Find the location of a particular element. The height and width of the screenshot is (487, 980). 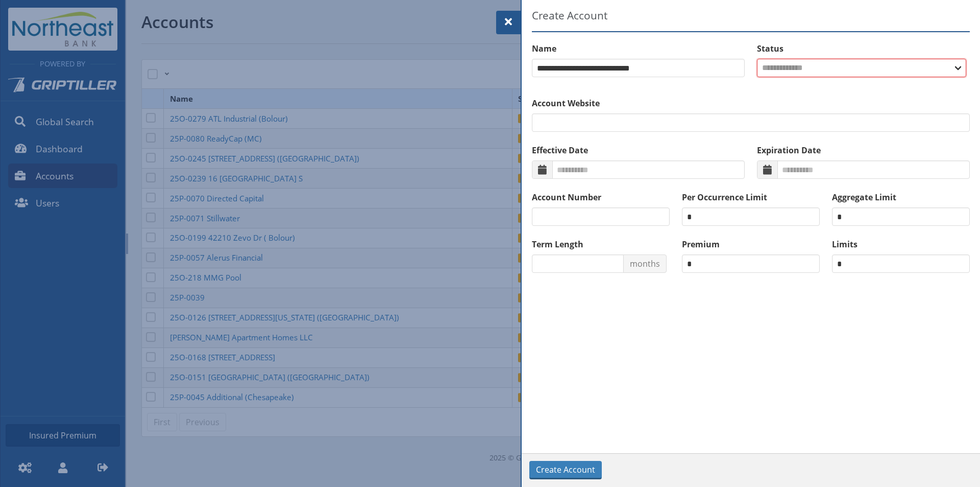

label: Effective Date is located at coordinates (638, 150).